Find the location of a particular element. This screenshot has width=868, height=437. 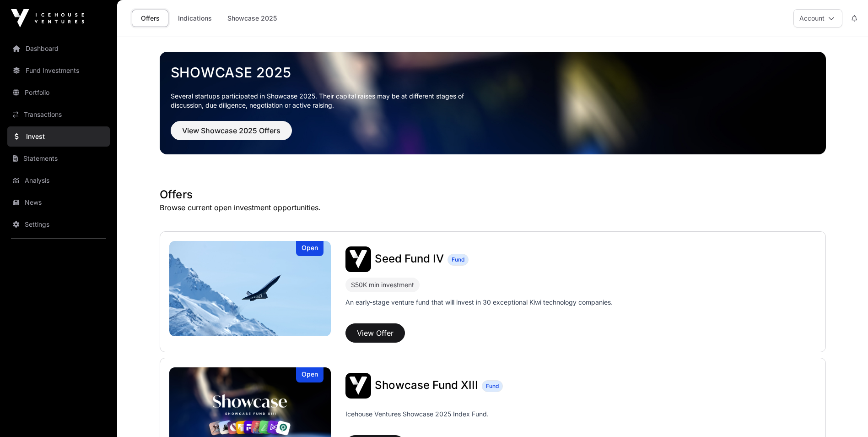

p: Icehouse Ventures Showcase 2025 Index Fund. is located at coordinates (417, 414).